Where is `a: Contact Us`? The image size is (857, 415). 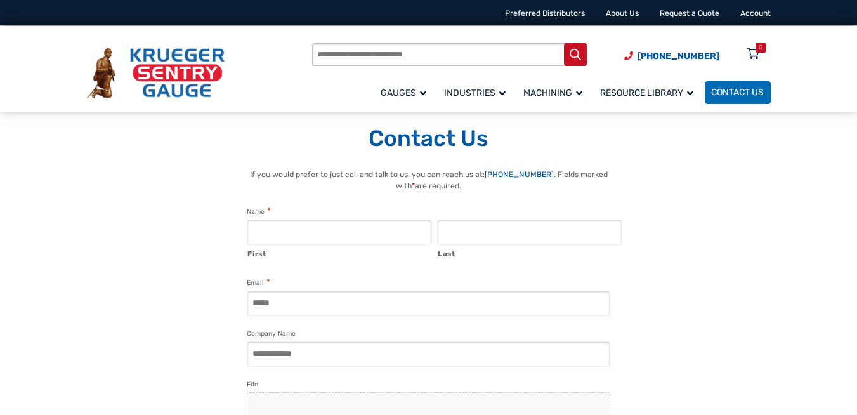
a: Contact Us is located at coordinates (737, 93).